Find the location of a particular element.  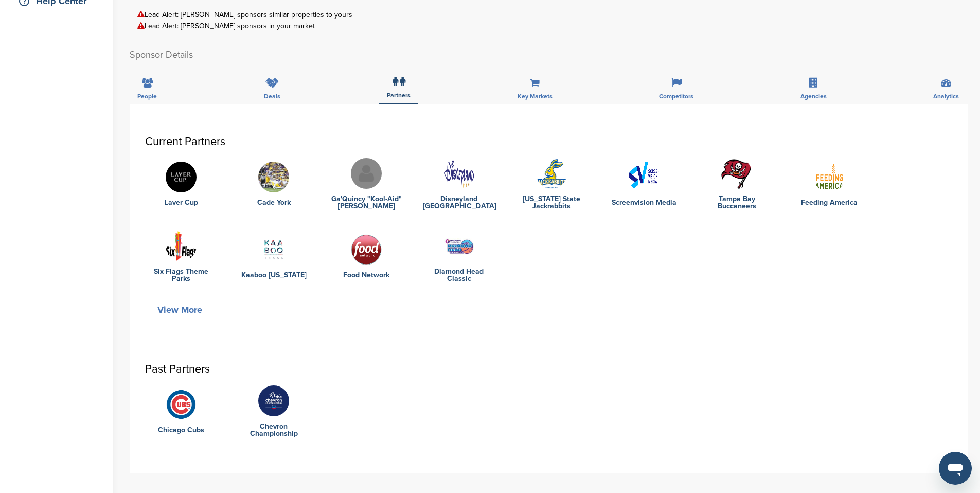

img: Tqvvbj53 400x400 is located at coordinates (274, 250).